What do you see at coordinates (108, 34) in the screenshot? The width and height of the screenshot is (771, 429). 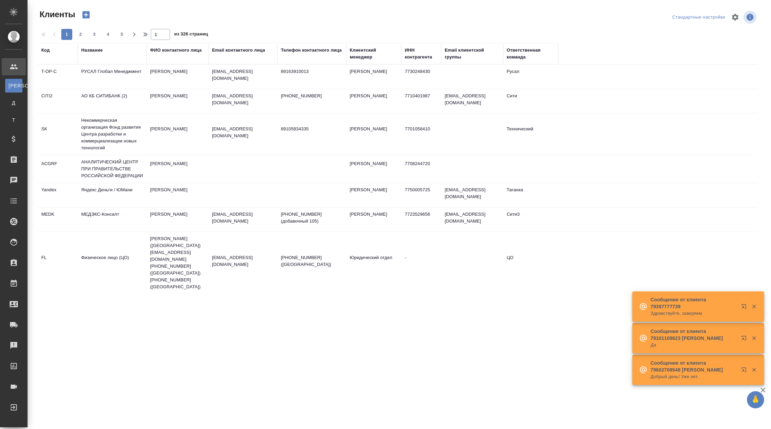 I see `span: 4` at bounding box center [108, 34].